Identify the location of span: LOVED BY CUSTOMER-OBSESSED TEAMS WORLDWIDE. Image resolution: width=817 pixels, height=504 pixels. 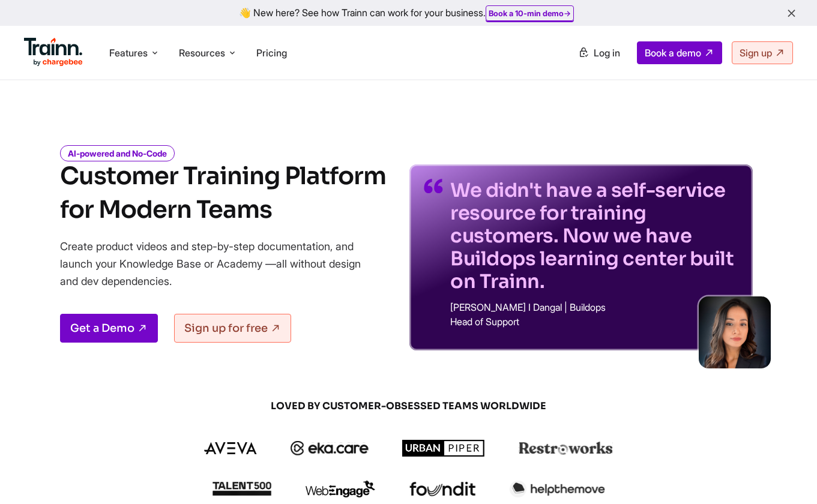
(408, 406).